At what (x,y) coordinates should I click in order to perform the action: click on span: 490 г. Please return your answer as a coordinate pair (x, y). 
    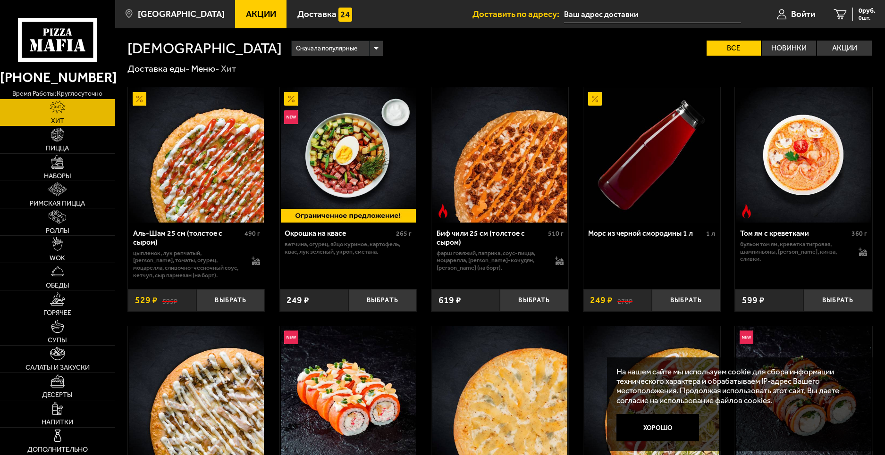
    Looking at the image, I should click on (252, 234).